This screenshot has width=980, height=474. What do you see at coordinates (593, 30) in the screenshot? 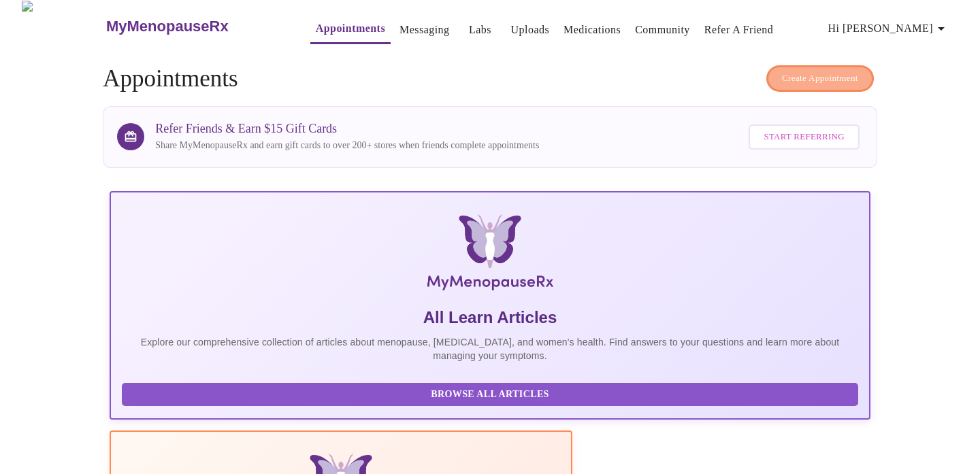
I see `button: Medications` at bounding box center [593, 30].